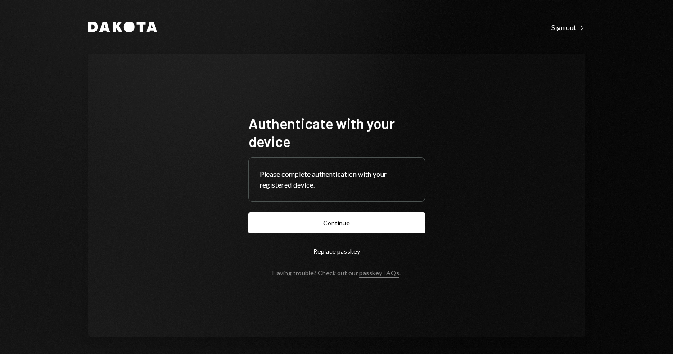 This screenshot has width=673, height=354. What do you see at coordinates (568, 27) in the screenshot?
I see `a: Sign out` at bounding box center [568, 27].